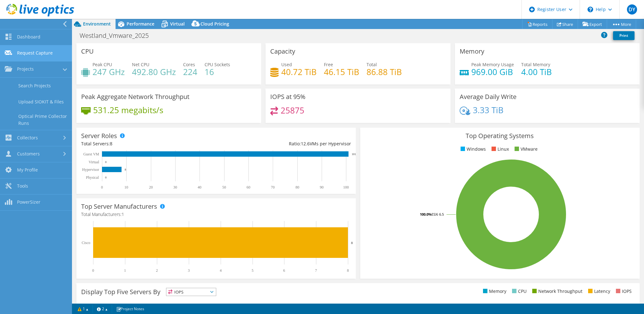 Image resolution: width=644 pixels, height=314 pixels. I want to click on li: Windows, so click(472, 149).